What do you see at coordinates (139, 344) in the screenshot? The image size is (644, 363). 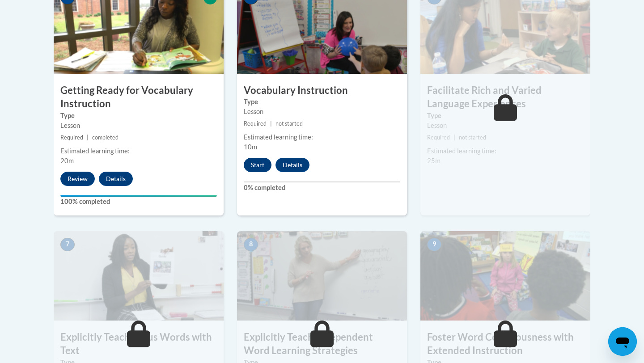 I see `h3: Explicitly Teach Focus Words with Text` at bounding box center [139, 344].